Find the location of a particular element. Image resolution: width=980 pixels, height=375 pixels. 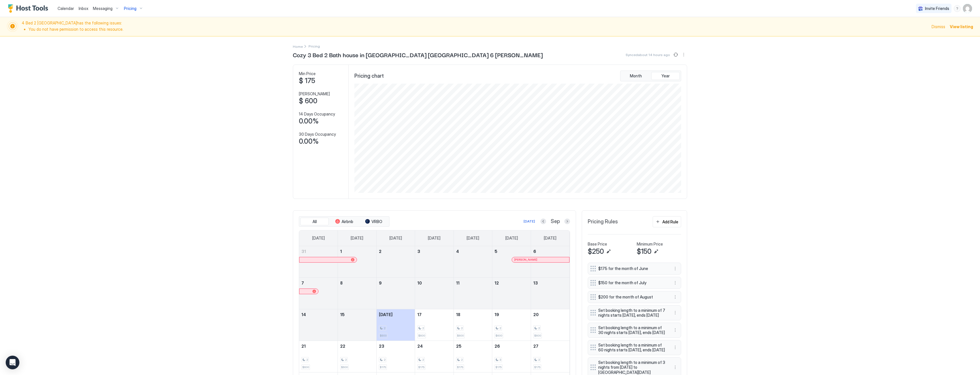

span: Dismiss is located at coordinates (938, 26).